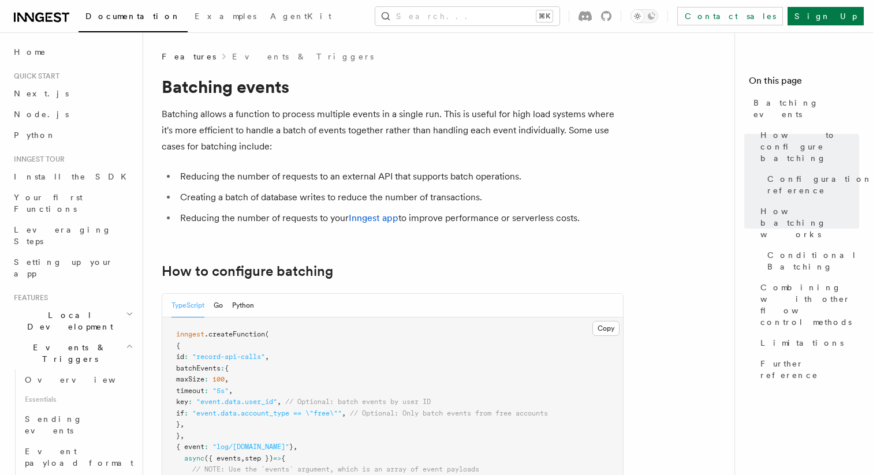 The height and width of the screenshot is (475, 873). What do you see at coordinates (78, 425) in the screenshot?
I see `a: Sending events` at bounding box center [78, 425].